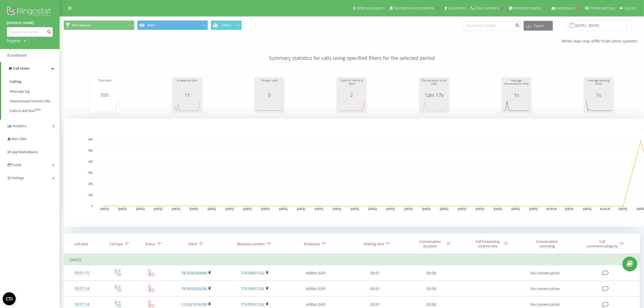 This screenshot has height=308, width=644. What do you see at coordinates (312, 244) in the screenshot?
I see `div: Employee` at bounding box center [312, 244].